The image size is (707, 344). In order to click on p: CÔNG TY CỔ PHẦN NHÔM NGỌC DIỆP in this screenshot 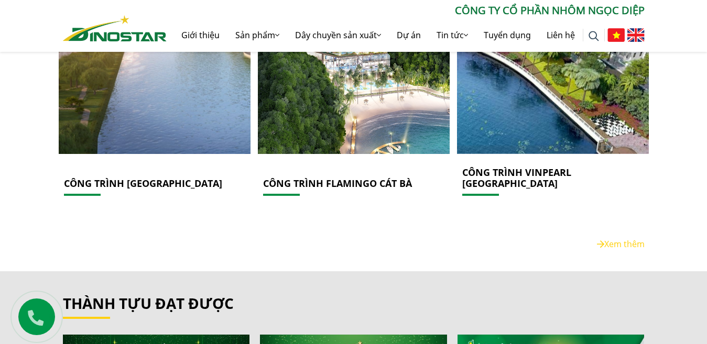, I will do `click(406, 10)`.